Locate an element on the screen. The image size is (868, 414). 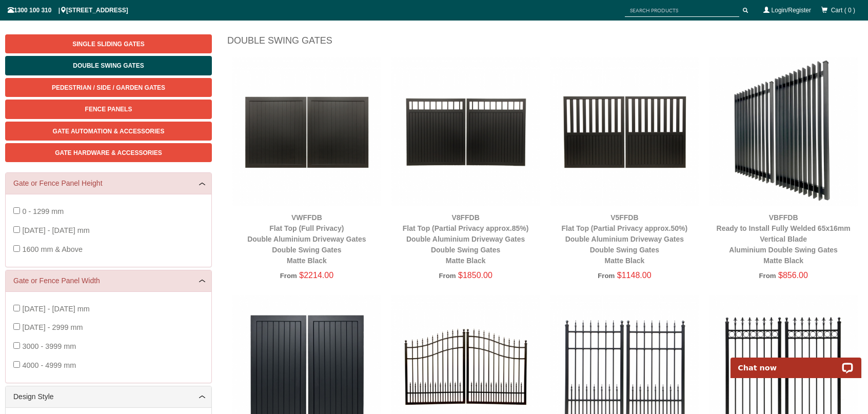
img: V8FFDB - Flat Top (Partial Privacy approx.85%) - Double Aluminium Driveway Gates - Double Swing G... is located at coordinates (466, 132).